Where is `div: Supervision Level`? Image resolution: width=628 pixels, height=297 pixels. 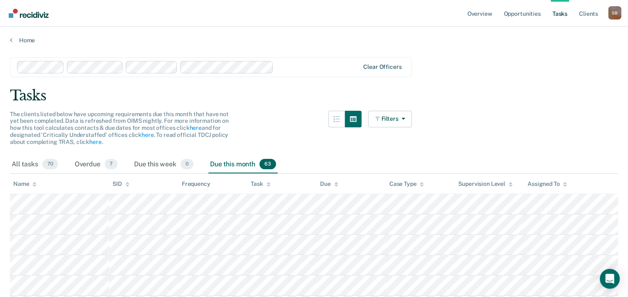 div: Supervision Level is located at coordinates (485, 184).